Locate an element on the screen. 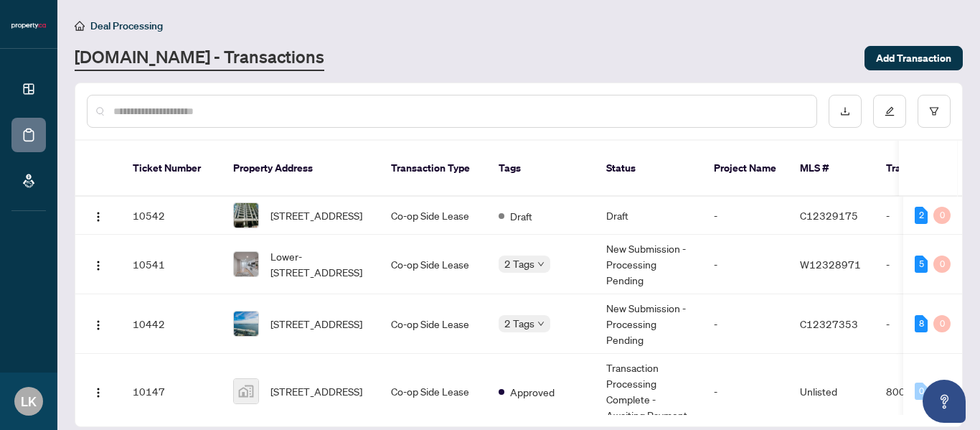 The height and width of the screenshot is (430, 980). span: Unlisted is located at coordinates (819, 391).